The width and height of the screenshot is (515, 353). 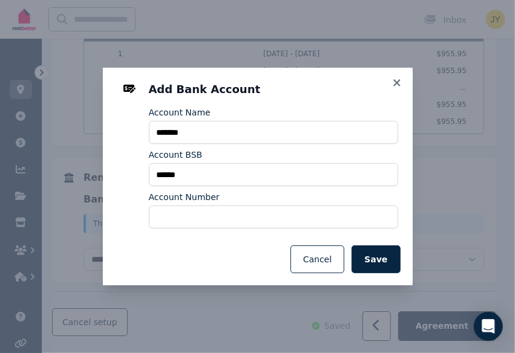 What do you see at coordinates (175, 155) in the screenshot?
I see `label: Account BSB` at bounding box center [175, 155].